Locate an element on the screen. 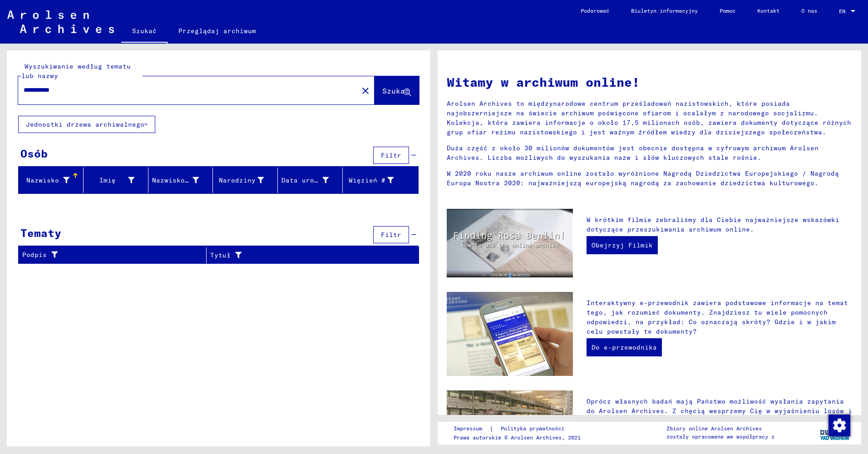 The width and height of the screenshot is (868, 454). p: W krótkim filmie zebraliśmy dla Ciebie najważniejsze wskazówki dotyczące przeszukiwania archiwum ... is located at coordinates (719, 224).